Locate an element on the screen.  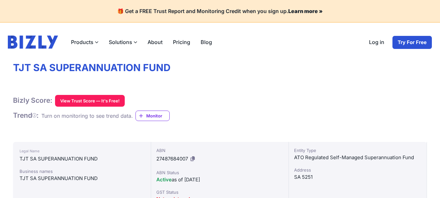
label: Products is located at coordinates (85, 42).